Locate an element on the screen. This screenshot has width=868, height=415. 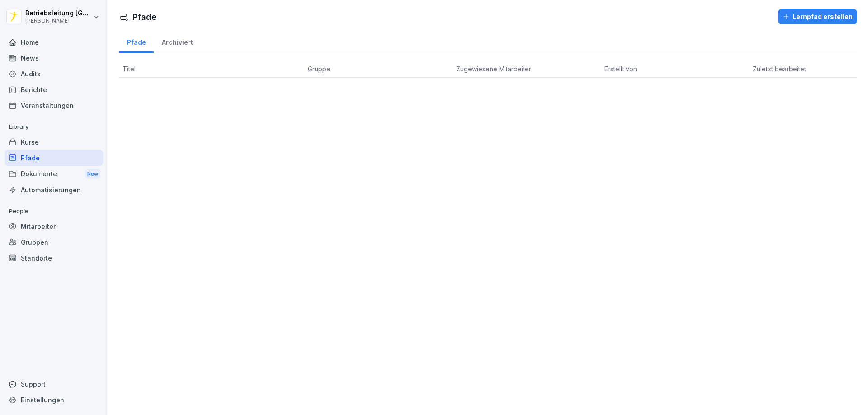
div: Standorte is located at coordinates (53, 258).